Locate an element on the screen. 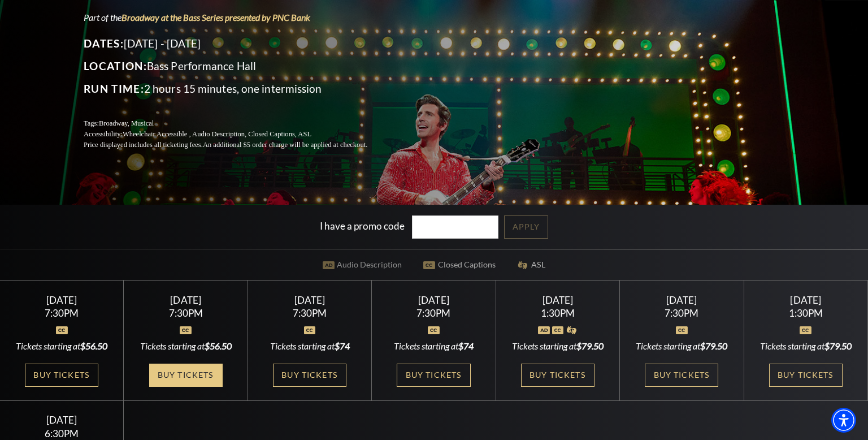 This screenshot has width=868, height=440. span: Wheelchair Accessible , Audio Description, Closed Captions, ASL is located at coordinates (217, 134).